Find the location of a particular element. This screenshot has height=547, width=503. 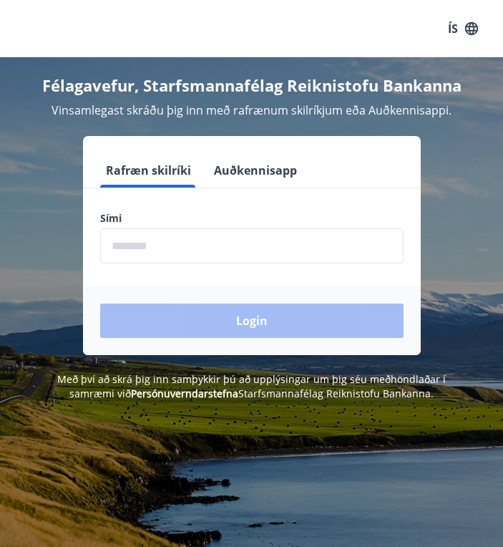

h4: Félagavefur, Starfsmannafélag Reiknistofu Bankanna is located at coordinates (251, 85).